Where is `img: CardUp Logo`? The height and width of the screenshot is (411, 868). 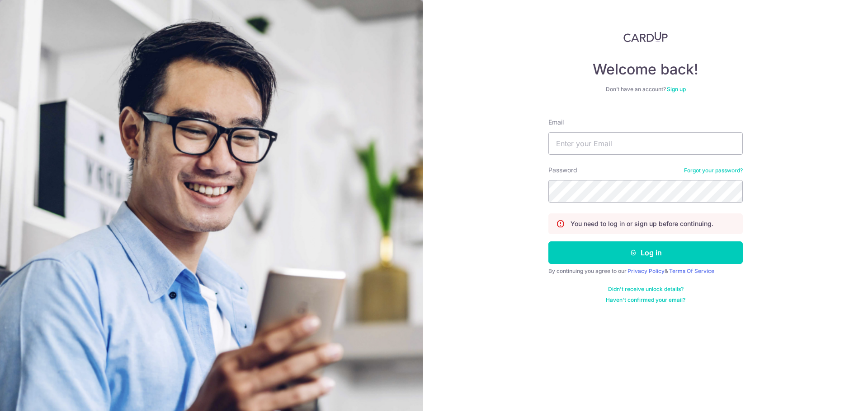 img: CardUp Logo is located at coordinates (645, 37).